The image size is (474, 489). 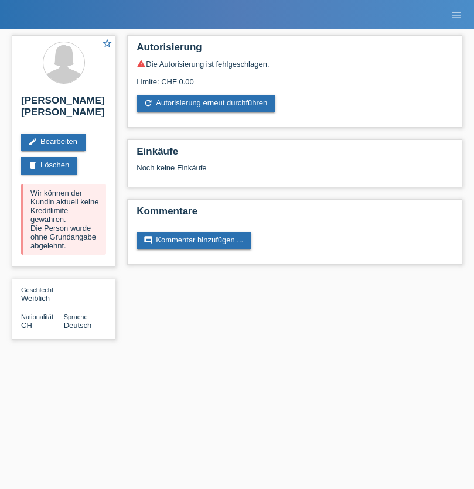 What do you see at coordinates (78, 325) in the screenshot?
I see `span: Deutsch` at bounding box center [78, 325].